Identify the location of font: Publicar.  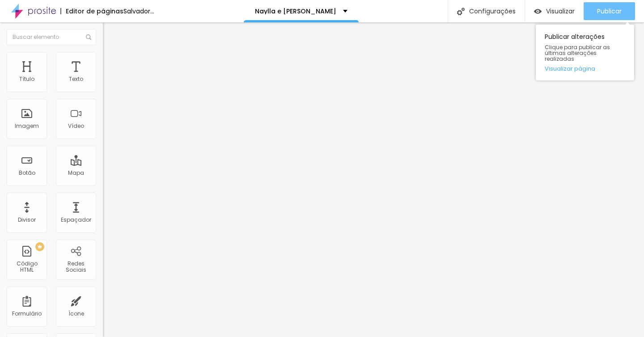
(609, 11).